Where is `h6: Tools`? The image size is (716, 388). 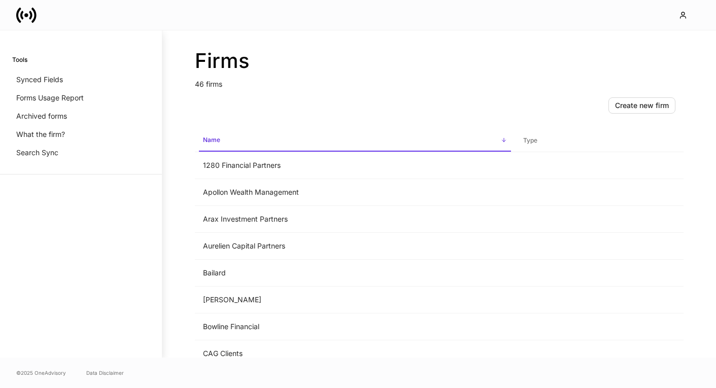 h6: Tools is located at coordinates (20, 59).